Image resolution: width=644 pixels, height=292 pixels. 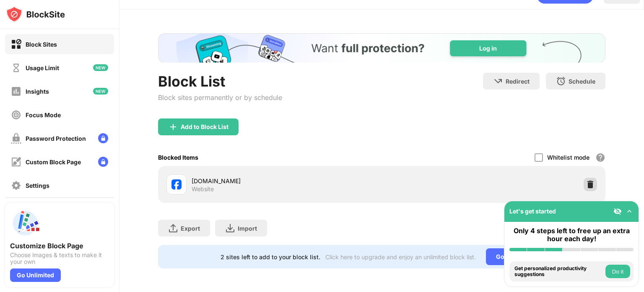 I want to click on div: Insights, so click(x=37, y=91).